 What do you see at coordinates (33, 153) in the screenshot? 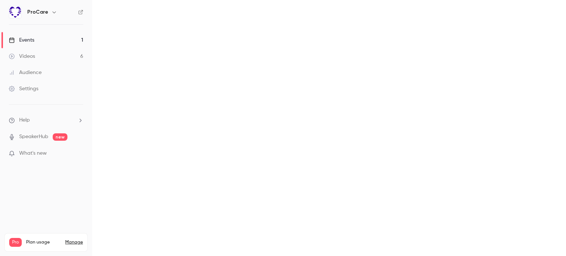
I see `span: What's new` at bounding box center [33, 153].